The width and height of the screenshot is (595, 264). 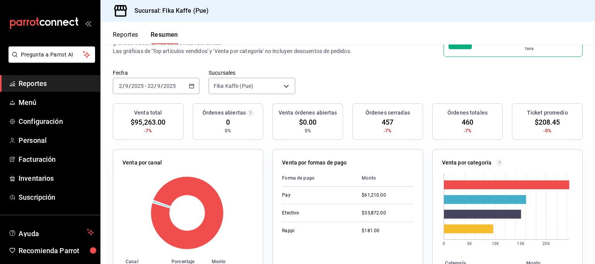 What do you see at coordinates (547, 131) in the screenshot?
I see `span: -0%` at bounding box center [547, 131].